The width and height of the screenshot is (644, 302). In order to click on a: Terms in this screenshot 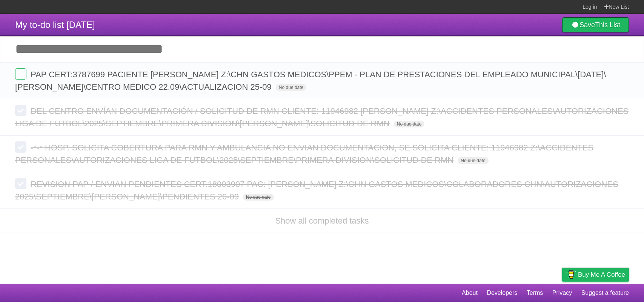, I will do `click(535, 293)`.